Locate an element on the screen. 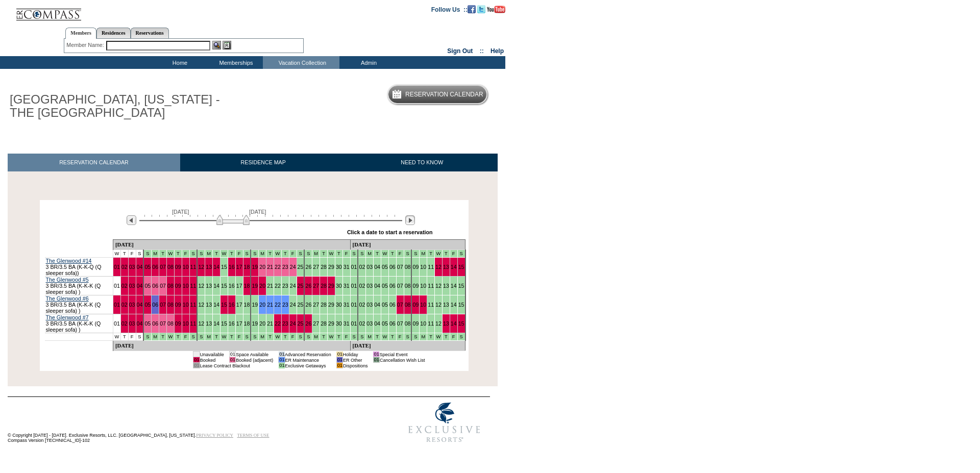 This screenshot has height=473, width=980. td: W is located at coordinates (117, 254).